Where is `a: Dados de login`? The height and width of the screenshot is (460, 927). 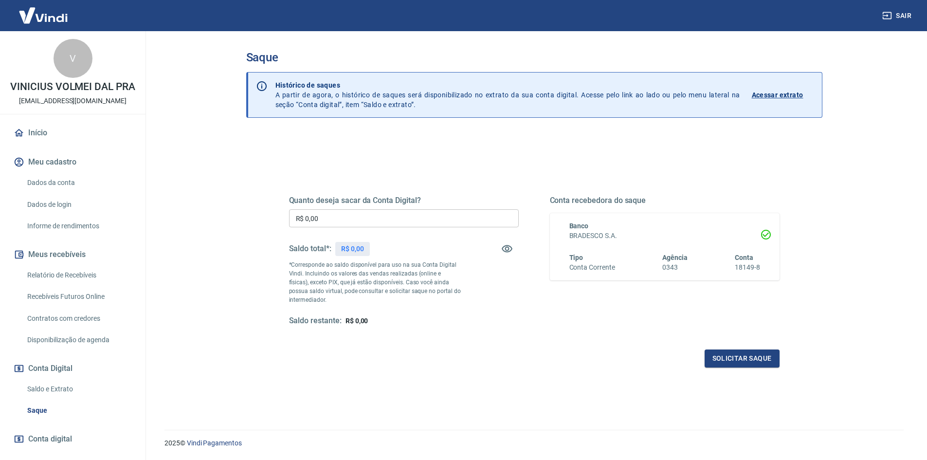
a: Dados de login is located at coordinates (78, 204).